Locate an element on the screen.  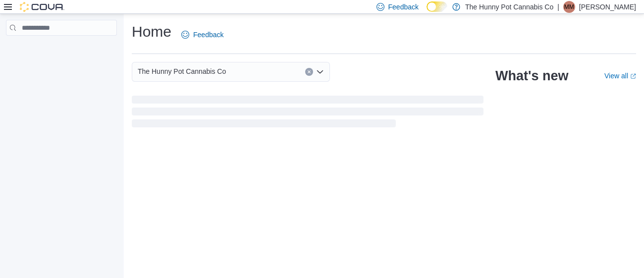
div: Matthew MacPherson is located at coordinates (570, 7).